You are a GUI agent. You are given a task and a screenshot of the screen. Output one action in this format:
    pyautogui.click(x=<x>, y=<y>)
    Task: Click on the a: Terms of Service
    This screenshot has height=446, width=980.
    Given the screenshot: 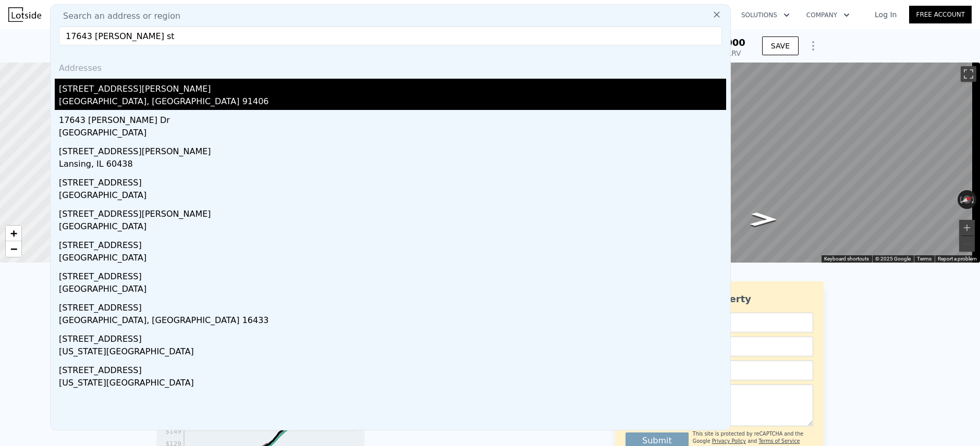 What is the action you would take?
    pyautogui.click(x=779, y=441)
    